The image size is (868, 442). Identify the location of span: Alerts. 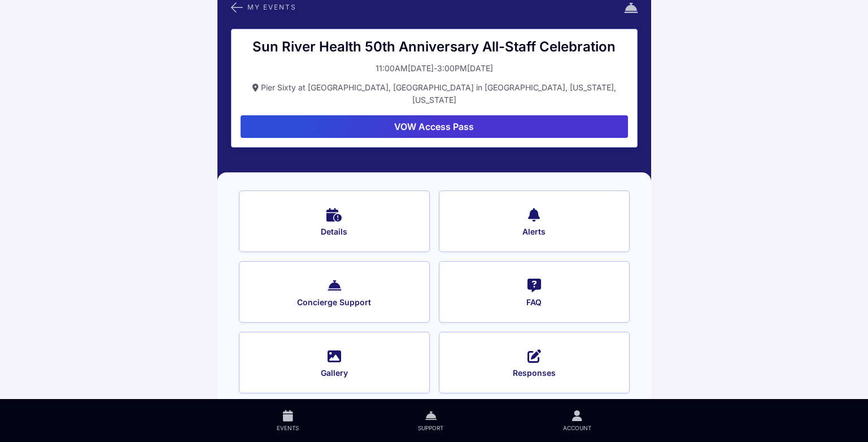
(534, 231).